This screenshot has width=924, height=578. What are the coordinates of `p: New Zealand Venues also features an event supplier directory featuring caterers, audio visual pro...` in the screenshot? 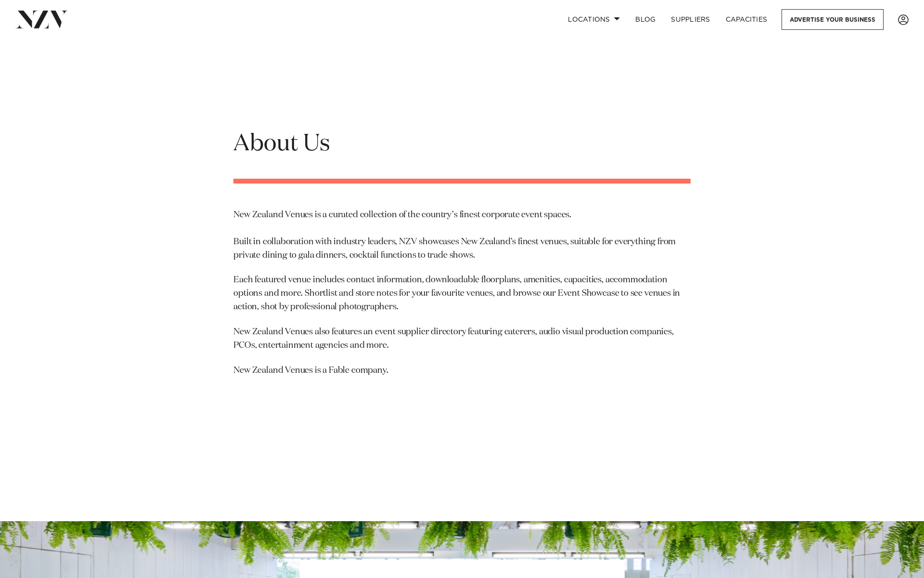 It's located at (462, 339).